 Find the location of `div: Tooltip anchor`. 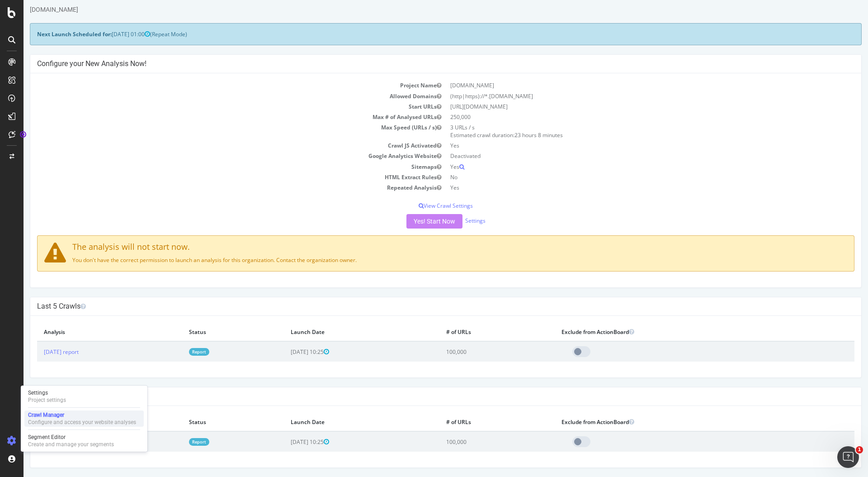

div: Tooltip anchor is located at coordinates (23, 134).